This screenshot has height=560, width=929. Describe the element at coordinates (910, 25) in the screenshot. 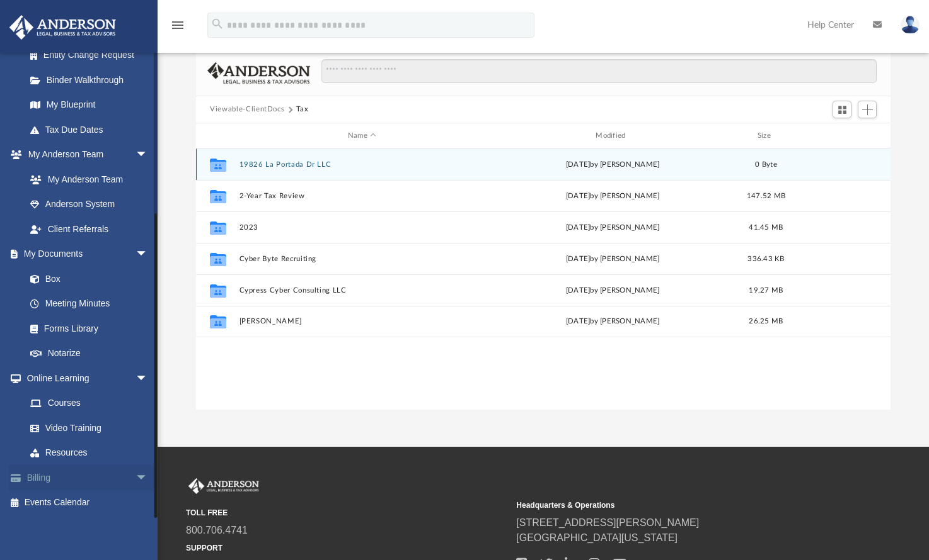

I see `img: User Pic` at that location.